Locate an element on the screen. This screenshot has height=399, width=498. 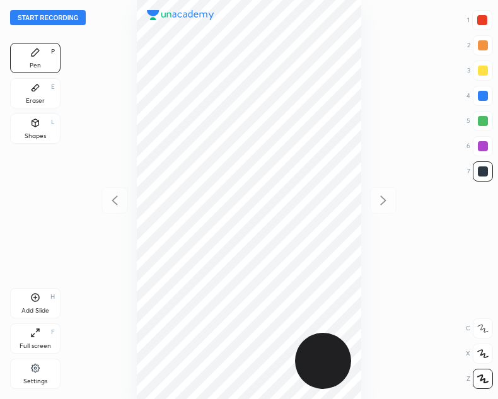
div: 2 is located at coordinates (479, 45).